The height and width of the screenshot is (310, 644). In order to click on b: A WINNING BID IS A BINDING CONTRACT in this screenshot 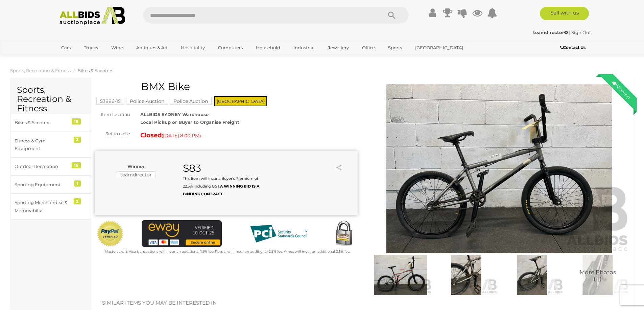, I will do `click(221, 190)`.